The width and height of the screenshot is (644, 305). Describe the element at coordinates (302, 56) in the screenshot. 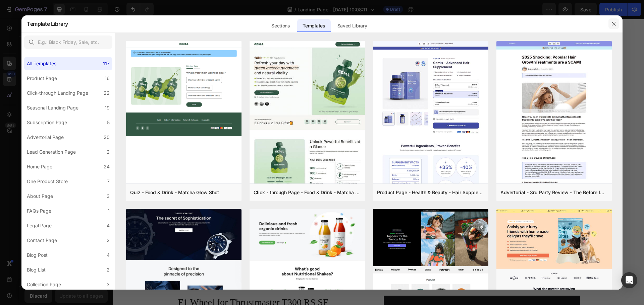

I see `legend: Color: Rosso Corsa` at that location.